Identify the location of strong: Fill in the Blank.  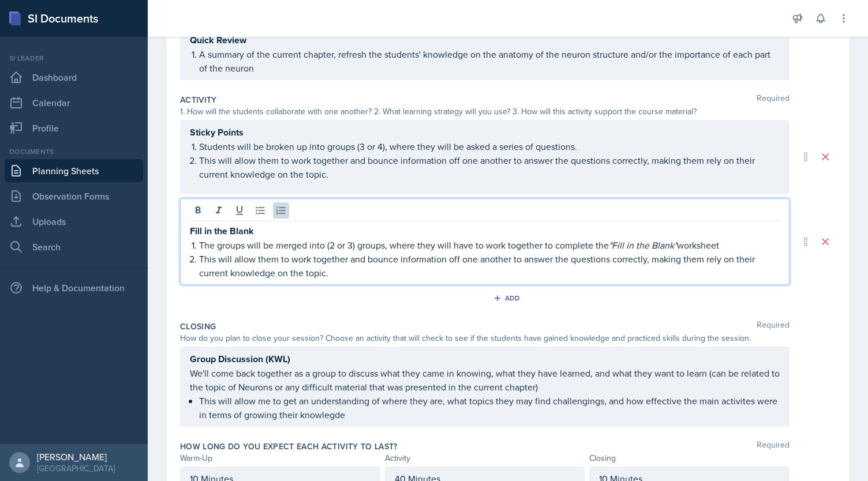
(222, 231).